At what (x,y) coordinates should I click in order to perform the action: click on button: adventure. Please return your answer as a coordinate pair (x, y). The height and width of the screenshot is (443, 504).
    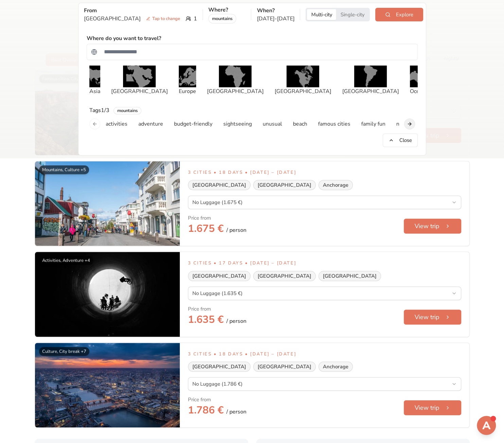
    Looking at the image, I should click on (150, 124).